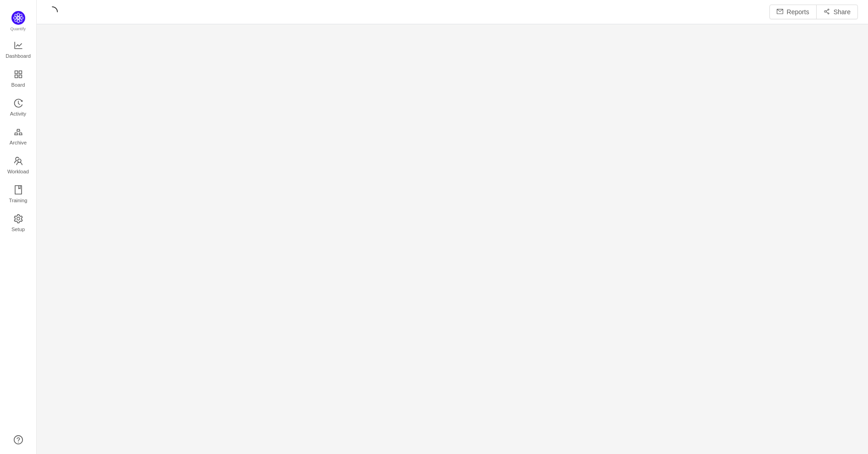 This screenshot has width=868, height=454. I want to click on span: Dashboard, so click(18, 56).